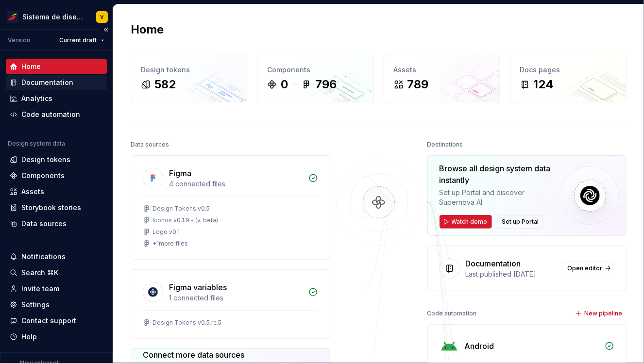  What do you see at coordinates (446, 145) in the screenshot?
I see `div: Destinations` at bounding box center [446, 145].